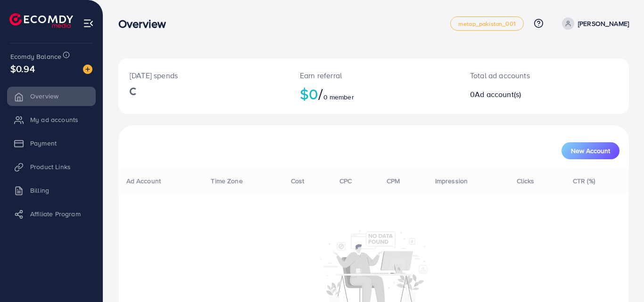 This screenshot has height=302, width=644. Describe the element at coordinates (590, 151) in the screenshot. I see `button: New Account` at that location.